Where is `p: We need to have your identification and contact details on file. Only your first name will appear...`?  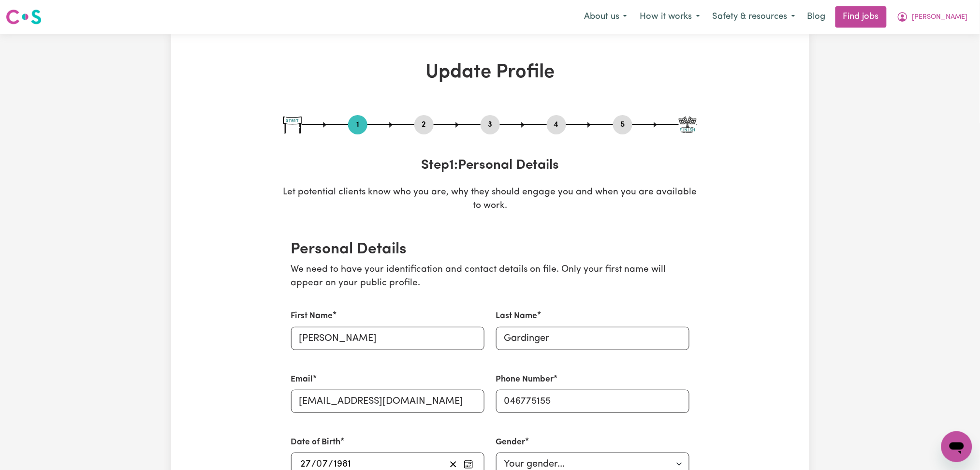 p: We need to have your identification and contact details on file. Only your first name will appear... is located at coordinates (490, 277).